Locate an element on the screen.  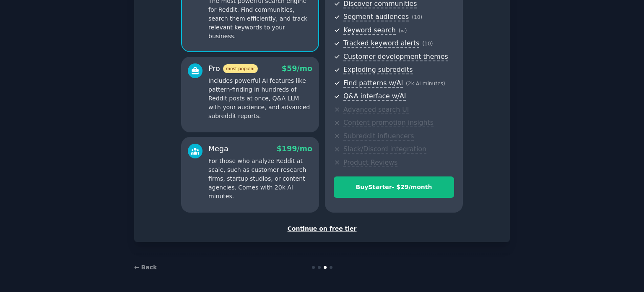
span: Advanced search UI is located at coordinates (377, 110).